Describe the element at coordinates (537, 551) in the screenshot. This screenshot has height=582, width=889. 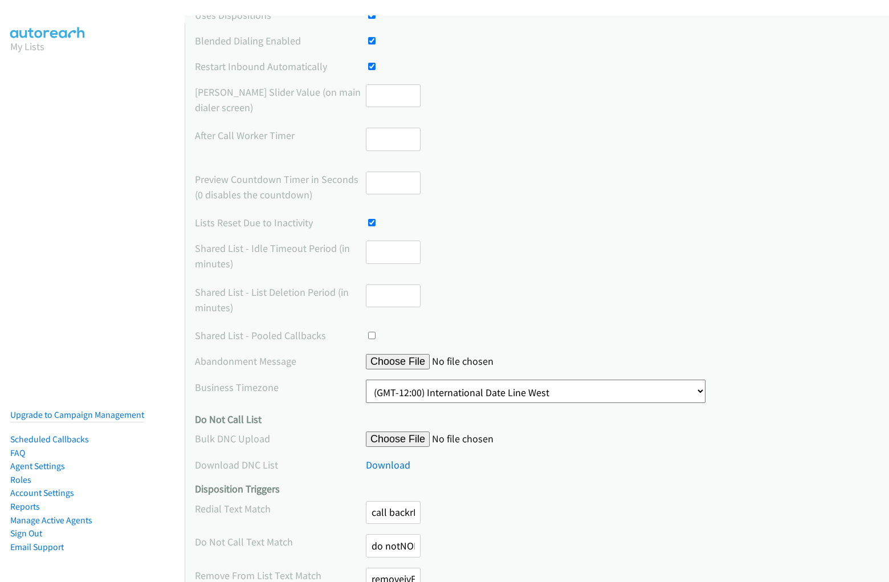
I see `div: Disposition text to match to add to your dnc list` at that location.